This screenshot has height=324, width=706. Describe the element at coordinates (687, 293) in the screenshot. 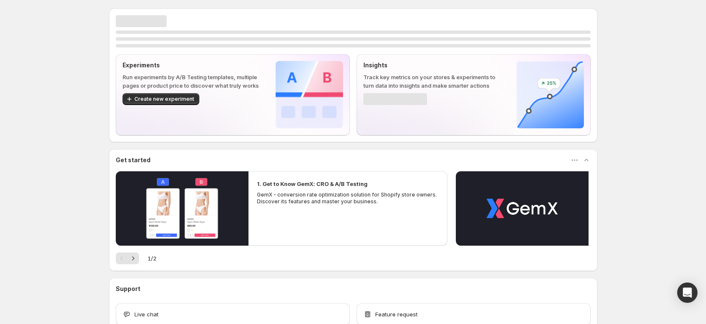

I see `div: Open Intercom Messenger` at that location.